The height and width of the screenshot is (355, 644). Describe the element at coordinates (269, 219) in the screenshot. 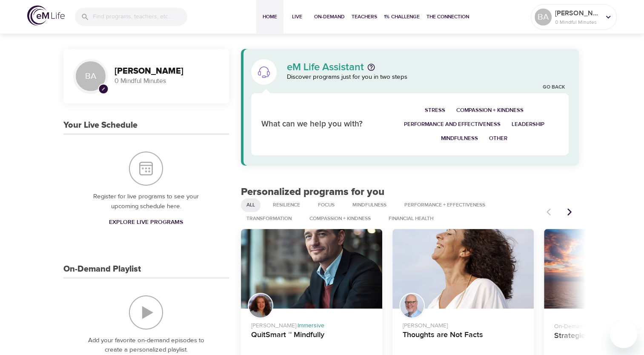

I see `div: Transformation` at that location.